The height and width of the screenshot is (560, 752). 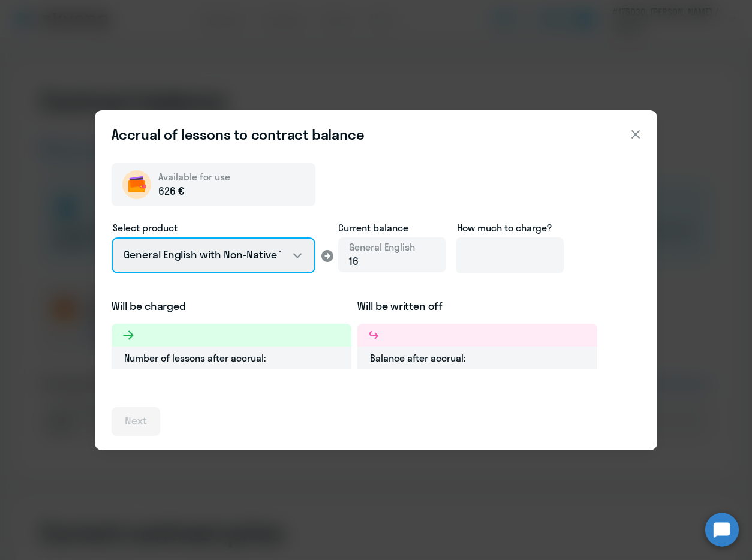 I want to click on header: Accrual of lessons to contract balance, so click(x=376, y=134).